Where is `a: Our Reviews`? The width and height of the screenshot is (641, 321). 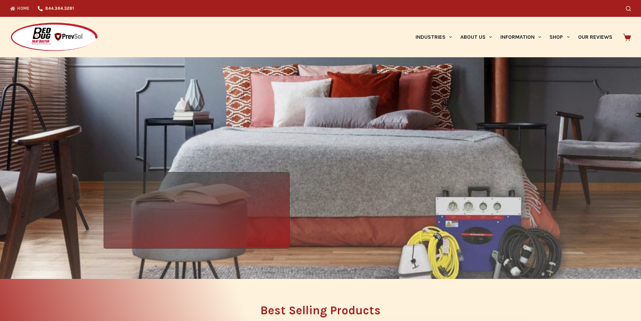 a: Our Reviews is located at coordinates (595, 37).